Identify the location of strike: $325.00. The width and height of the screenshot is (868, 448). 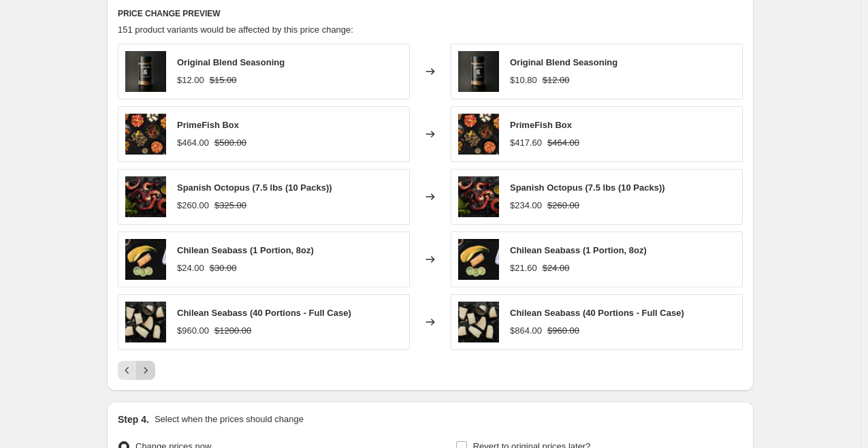
(230, 205).